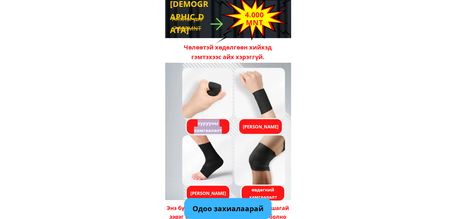  I want to click on h1: Чөлөөтэй хөдөлгөөн хийхэд гэмтэхээс айх хэрэггүй., so click(228, 52).